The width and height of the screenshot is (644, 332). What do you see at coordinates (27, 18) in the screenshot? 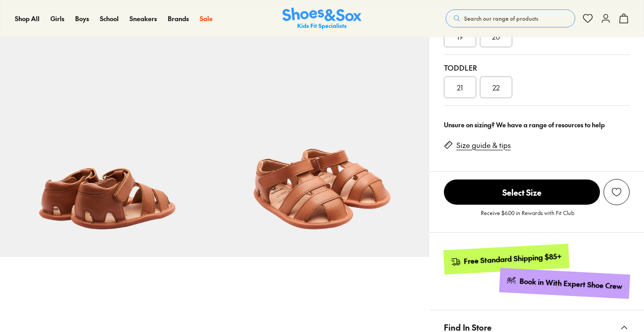
I see `span: Shop All` at bounding box center [27, 18].